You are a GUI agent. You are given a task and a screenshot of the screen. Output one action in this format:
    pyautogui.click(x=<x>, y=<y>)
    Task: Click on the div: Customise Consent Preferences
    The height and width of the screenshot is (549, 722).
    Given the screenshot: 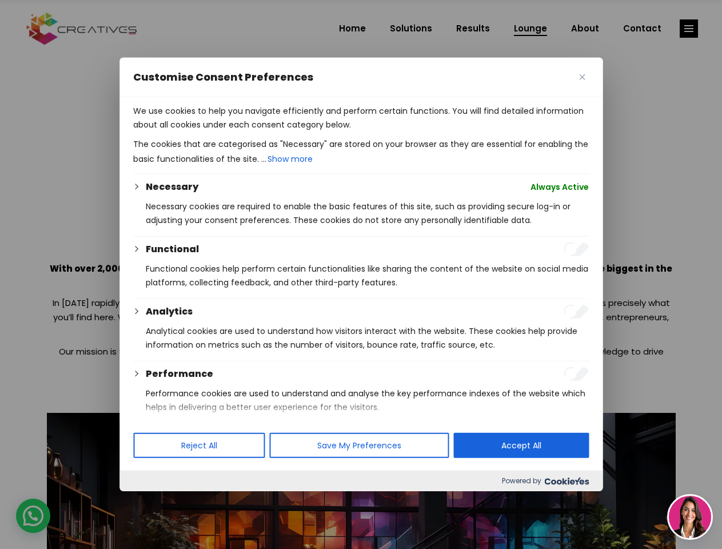 What is the action you would take?
    pyautogui.click(x=361, y=275)
    